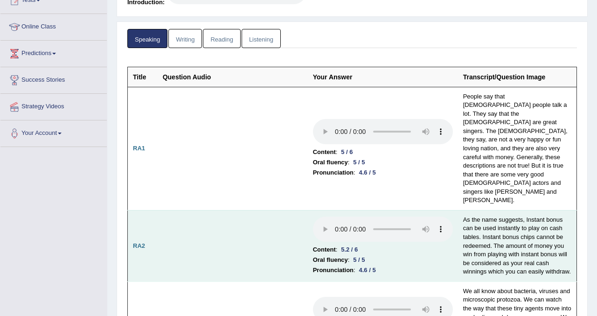  I want to click on a: Predictions, so click(54, 52).